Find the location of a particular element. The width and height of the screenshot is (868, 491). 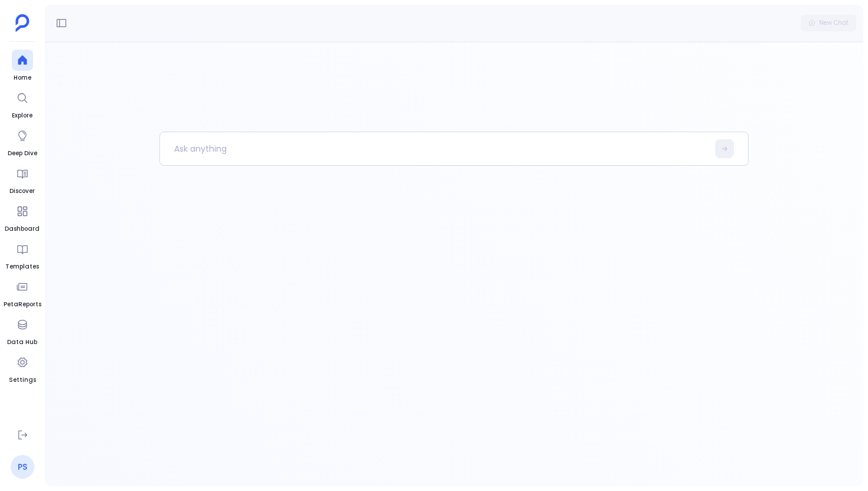

span: Settings is located at coordinates (22, 380).